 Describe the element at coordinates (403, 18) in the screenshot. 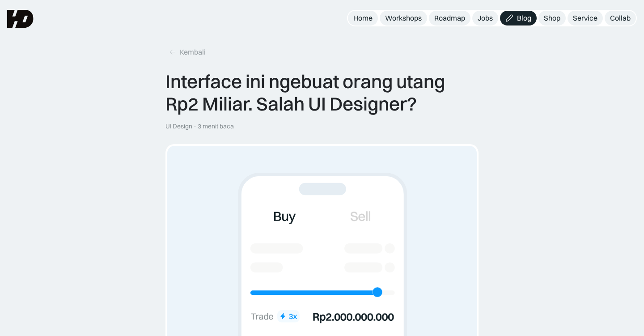

I see `a: Workshops` at that location.